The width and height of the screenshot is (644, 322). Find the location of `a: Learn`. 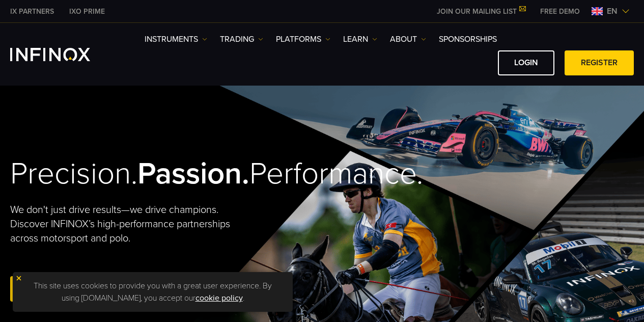

a: Learn is located at coordinates (360, 39).